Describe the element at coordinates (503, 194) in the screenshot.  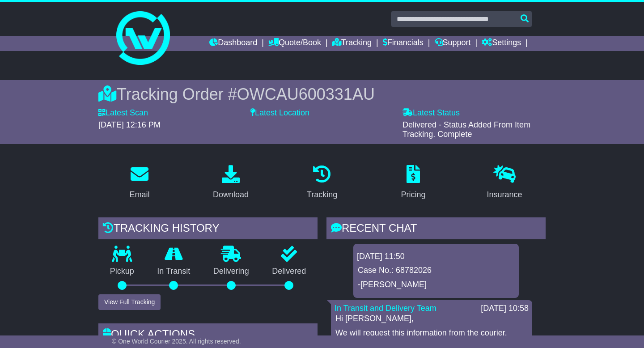
I see `div: Insurance` at that location.